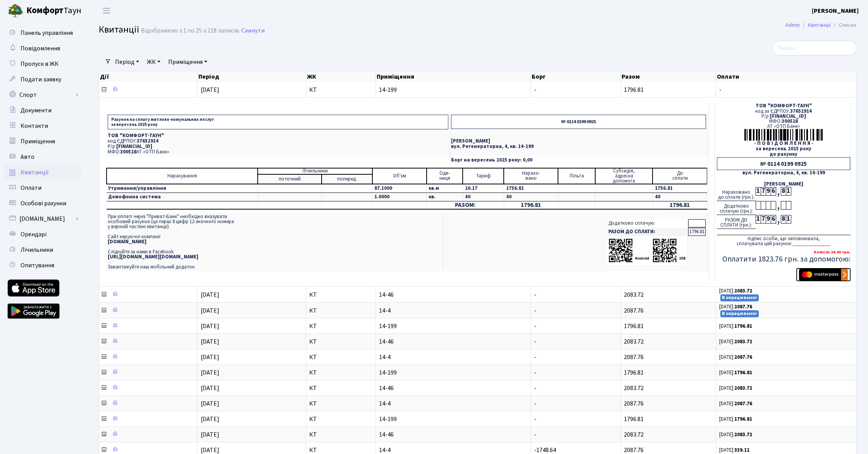 The width and height of the screenshot is (868, 454). Describe the element at coordinates (278, 122) in the screenshot. I see `p: Рахунок на сплату житлово-комунальних послуг за вересень 2025 року` at that location.